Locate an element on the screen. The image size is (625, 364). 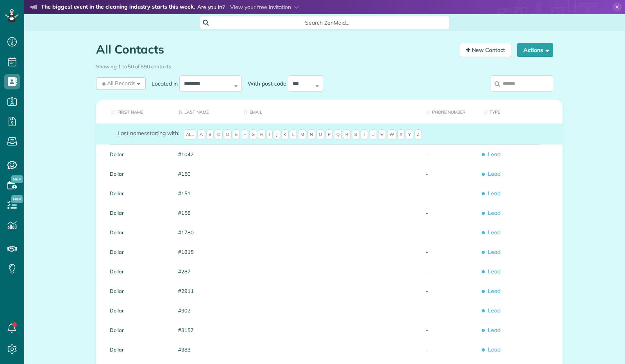
a: #1042 is located at coordinates (205, 154).